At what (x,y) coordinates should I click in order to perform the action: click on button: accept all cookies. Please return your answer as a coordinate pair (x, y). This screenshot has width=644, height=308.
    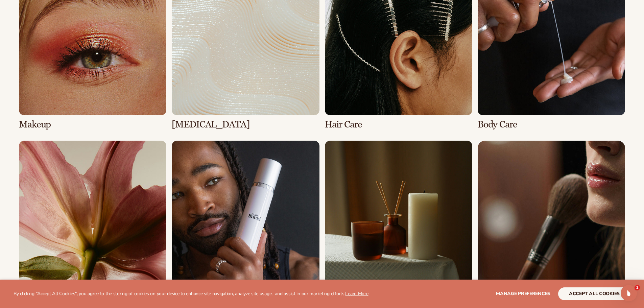
    Looking at the image, I should click on (594, 294).